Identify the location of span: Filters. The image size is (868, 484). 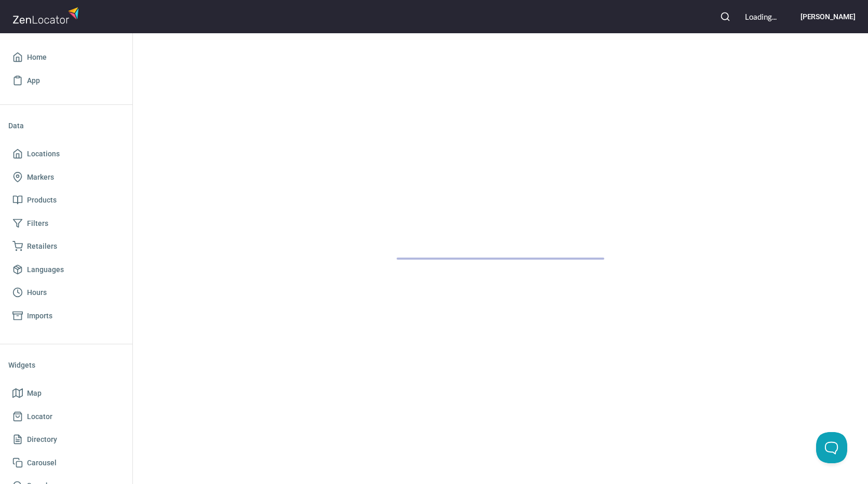
(37, 223).